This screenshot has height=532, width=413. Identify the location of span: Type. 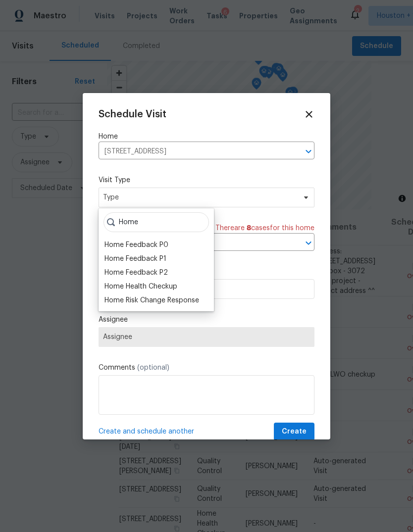
(199, 198).